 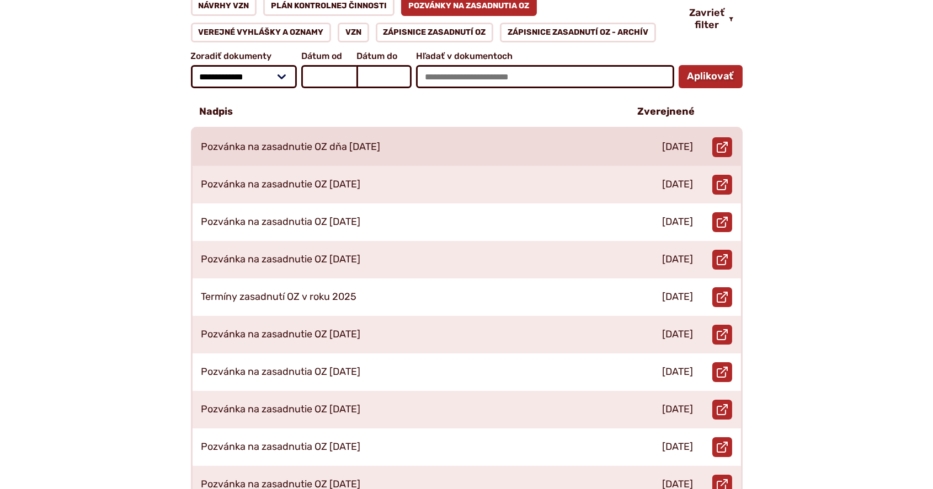 I want to click on input: Dátum od, so click(x=329, y=77).